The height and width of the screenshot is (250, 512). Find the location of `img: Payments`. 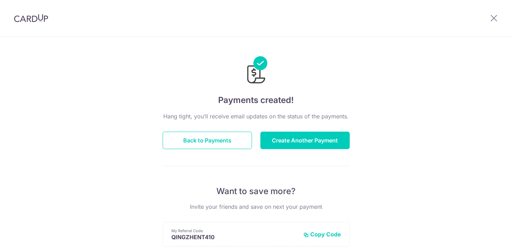

img: Payments is located at coordinates (256, 71).